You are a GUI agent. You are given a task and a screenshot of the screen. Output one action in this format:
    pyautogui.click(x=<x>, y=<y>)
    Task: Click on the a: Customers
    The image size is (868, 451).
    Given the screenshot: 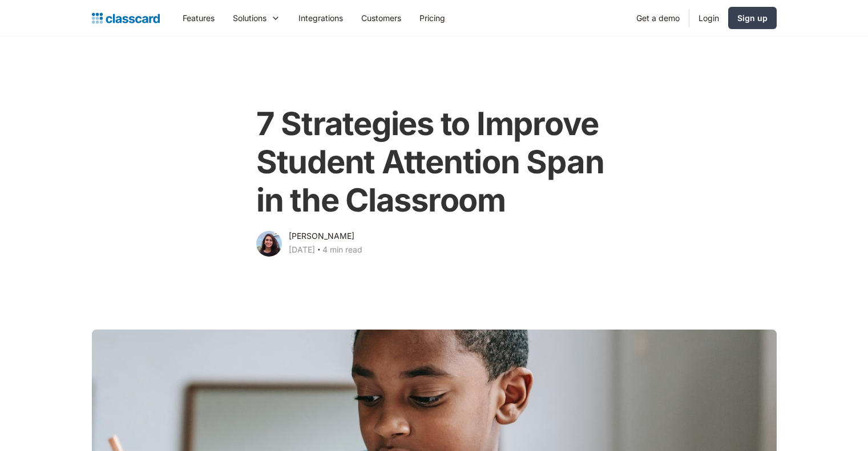 What is the action you would take?
    pyautogui.click(x=382, y=17)
    